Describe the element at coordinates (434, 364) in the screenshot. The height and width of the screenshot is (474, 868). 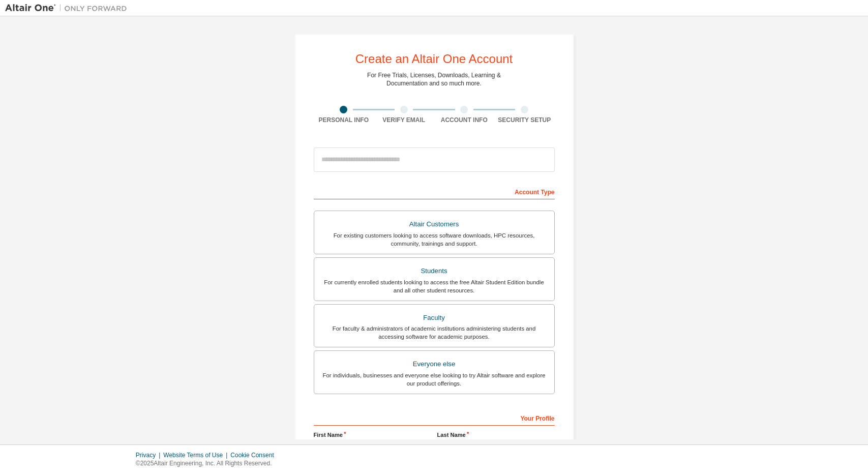
I see `div: Everyone else` at that location.